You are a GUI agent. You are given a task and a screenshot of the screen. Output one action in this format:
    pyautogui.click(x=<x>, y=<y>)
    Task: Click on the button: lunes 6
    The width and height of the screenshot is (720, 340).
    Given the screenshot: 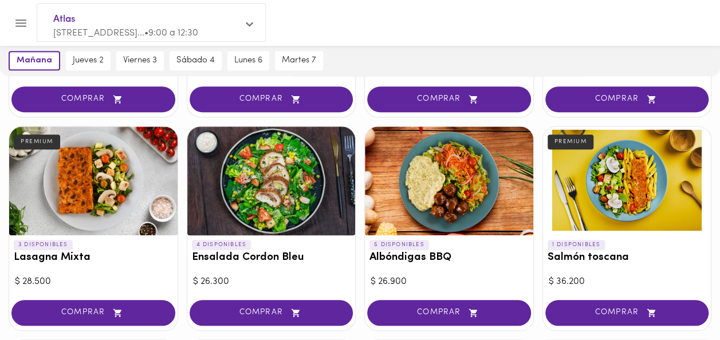 What is the action you would take?
    pyautogui.click(x=248, y=61)
    